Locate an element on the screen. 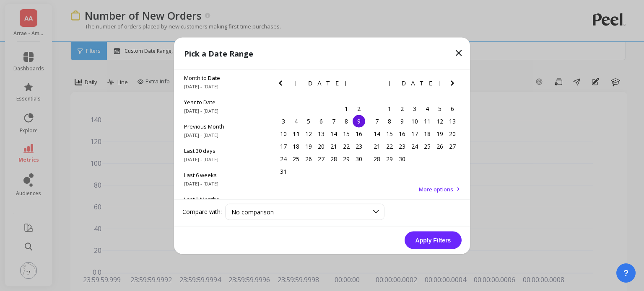  p: Pick a Date Range is located at coordinates (218, 53).